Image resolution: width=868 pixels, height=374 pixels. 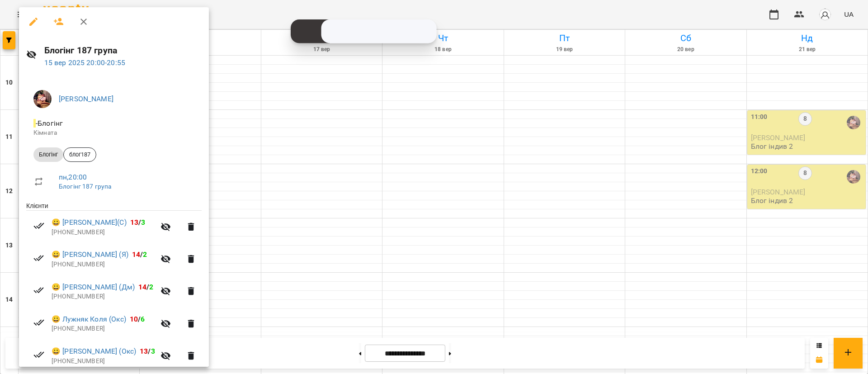 What do you see at coordinates (142, 319) in the screenshot?
I see `span: 6` at bounding box center [142, 319].